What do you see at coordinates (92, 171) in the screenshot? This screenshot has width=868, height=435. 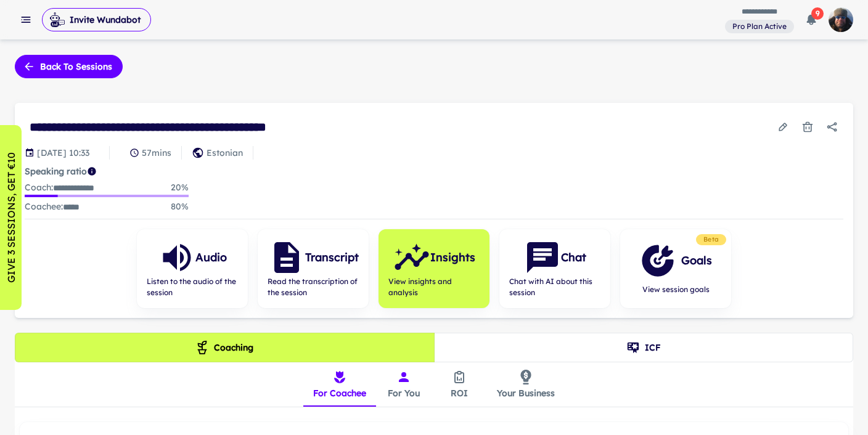 I see `svg: Coach/coachee ideal ratio of speaking is roughly 20:80. Mentor/mentee ideal ratio of speaking is ...` at bounding box center [92, 171].